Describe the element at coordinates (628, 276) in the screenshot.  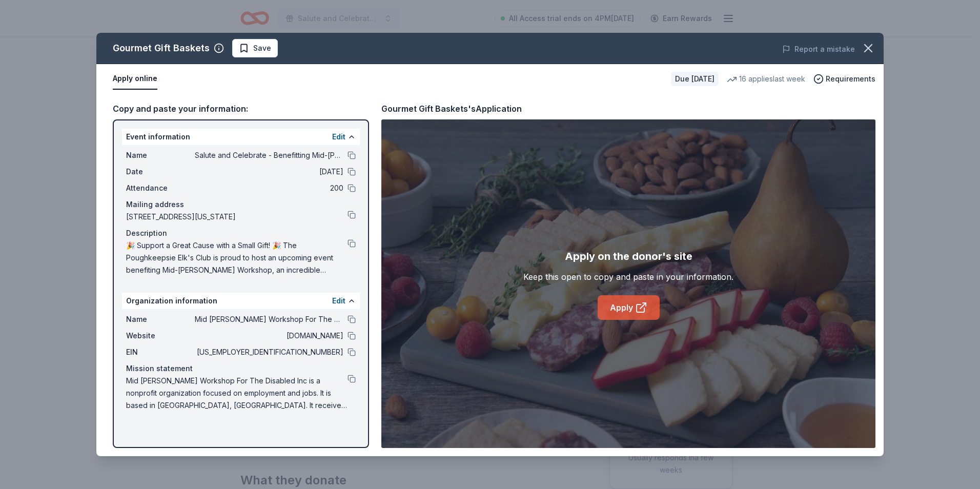
I see `div: Keep this open to copy and paste in your information.` at that location.